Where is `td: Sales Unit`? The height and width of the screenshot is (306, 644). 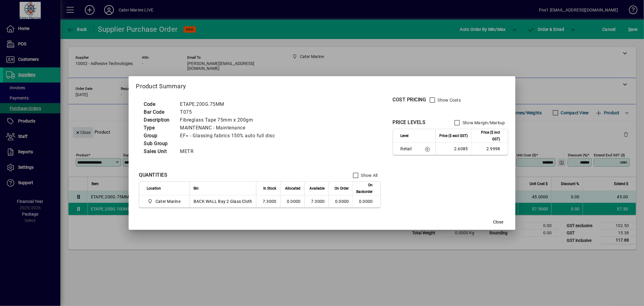
td: Sales Unit is located at coordinates (159, 151).